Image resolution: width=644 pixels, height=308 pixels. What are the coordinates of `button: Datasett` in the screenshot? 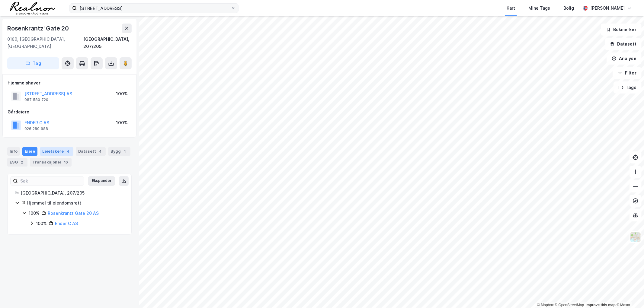 It's located at (623, 44).